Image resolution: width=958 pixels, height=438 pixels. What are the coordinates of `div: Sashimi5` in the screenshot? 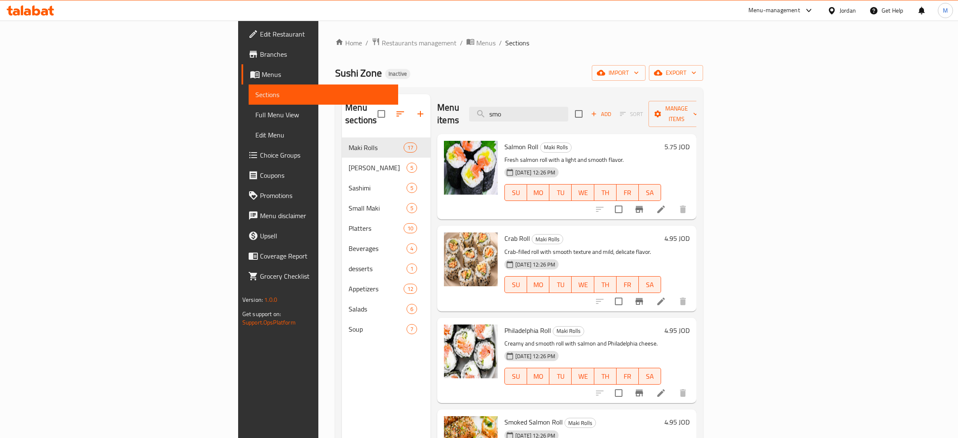 It's located at (386, 188).